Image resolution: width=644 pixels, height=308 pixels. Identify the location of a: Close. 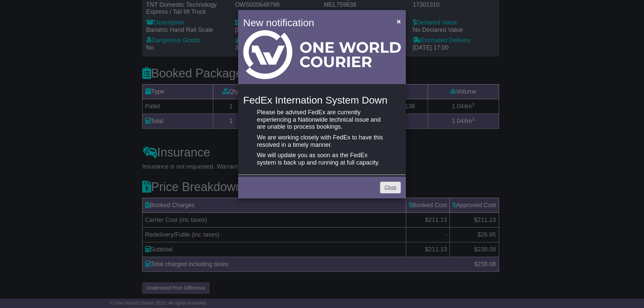
(391, 187).